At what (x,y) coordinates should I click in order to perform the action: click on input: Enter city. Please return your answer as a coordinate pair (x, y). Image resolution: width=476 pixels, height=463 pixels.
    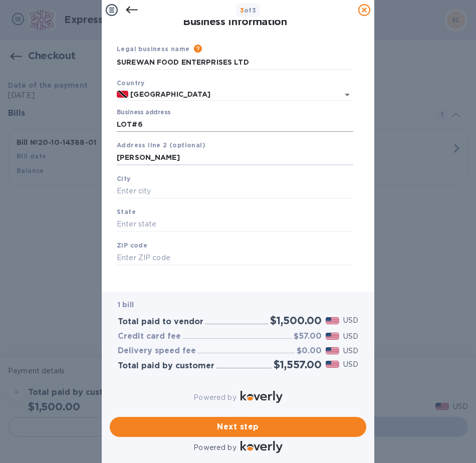
    Looking at the image, I should click on (235, 191).